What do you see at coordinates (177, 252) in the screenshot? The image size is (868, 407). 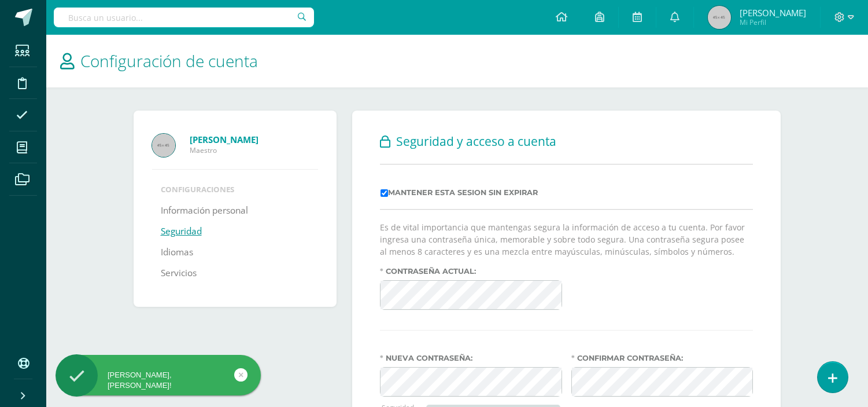 I see `a: Idiomas` at bounding box center [177, 252].